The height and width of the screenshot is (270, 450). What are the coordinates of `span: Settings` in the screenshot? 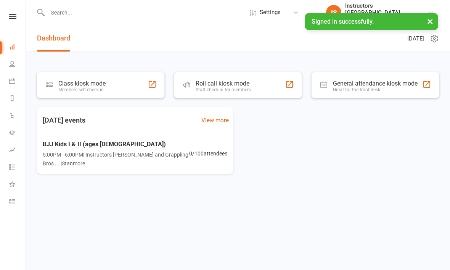 It's located at (270, 12).